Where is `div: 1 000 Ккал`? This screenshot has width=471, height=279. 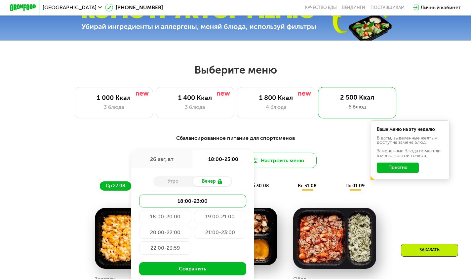 div: 1 000 Ккал is located at coordinates (114, 98).